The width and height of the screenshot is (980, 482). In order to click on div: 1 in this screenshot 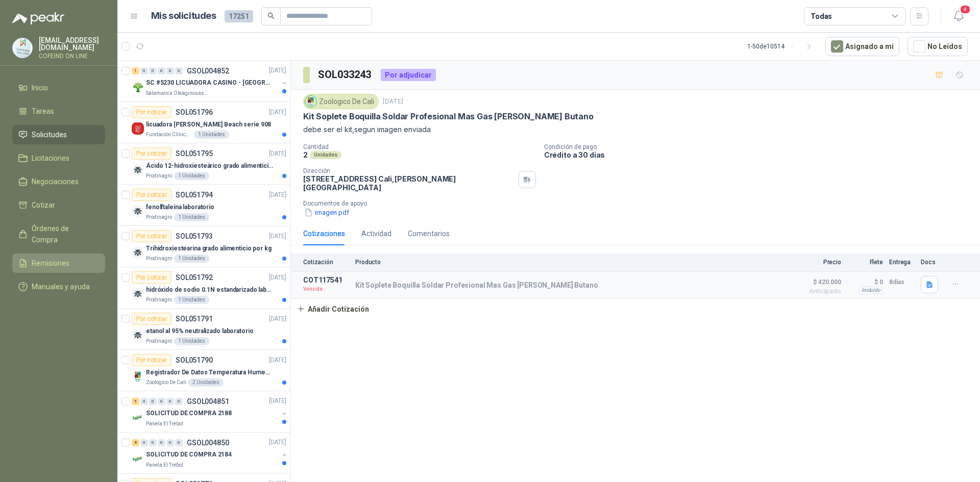, I will do `click(135, 71)`.